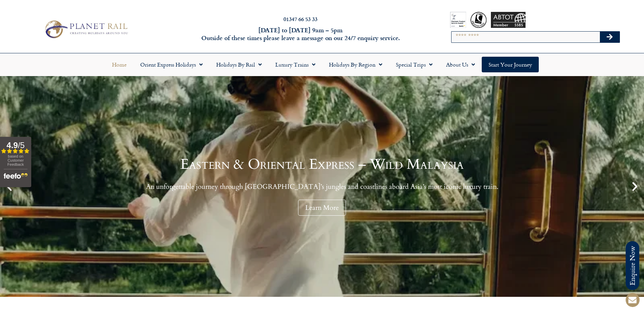 Image resolution: width=644 pixels, height=324 pixels. Describe the element at coordinates (322, 208) in the screenshot. I see `a: Learn More` at that location.